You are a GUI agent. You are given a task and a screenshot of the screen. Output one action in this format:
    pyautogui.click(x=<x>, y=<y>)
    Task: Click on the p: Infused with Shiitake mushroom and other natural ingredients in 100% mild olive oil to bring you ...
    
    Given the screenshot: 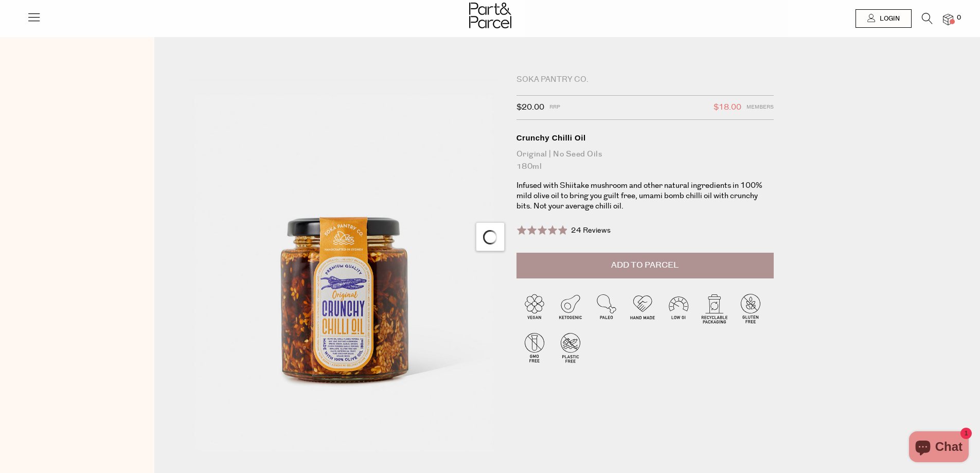 What is the action you would take?
    pyautogui.click(x=645, y=196)
    